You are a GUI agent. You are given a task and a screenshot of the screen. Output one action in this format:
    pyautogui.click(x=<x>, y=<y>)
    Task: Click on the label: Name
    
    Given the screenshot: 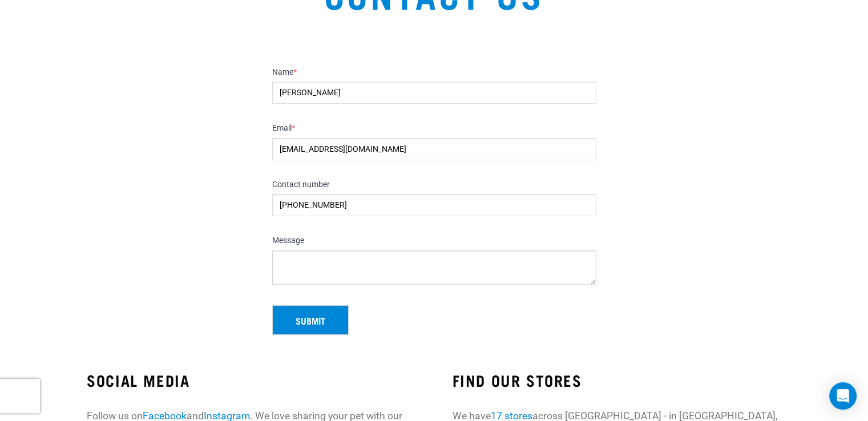 What is the action you would take?
    pyautogui.click(x=434, y=72)
    